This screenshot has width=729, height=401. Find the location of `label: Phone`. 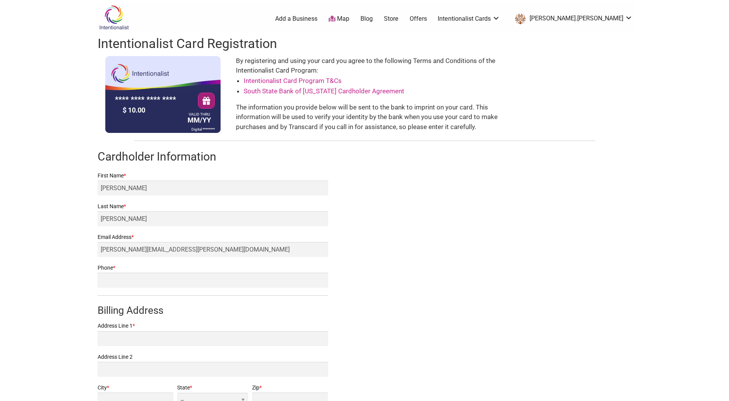

label: Phone is located at coordinates (213, 268).